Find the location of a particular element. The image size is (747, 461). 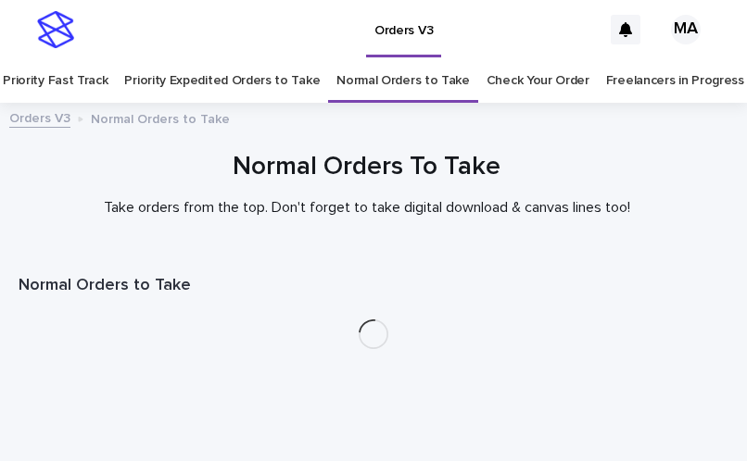

a: Freelancers in Progress is located at coordinates (674, 81).